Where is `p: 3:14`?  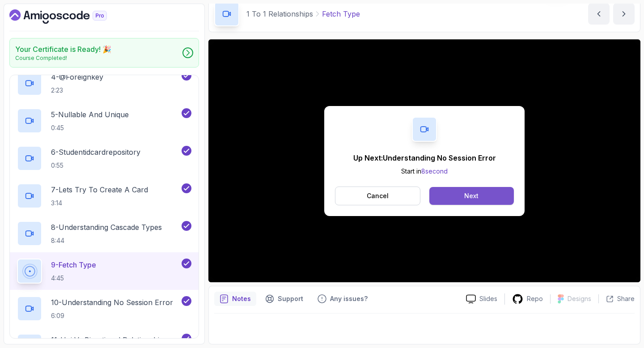 p: 3:14 is located at coordinates (99, 203).